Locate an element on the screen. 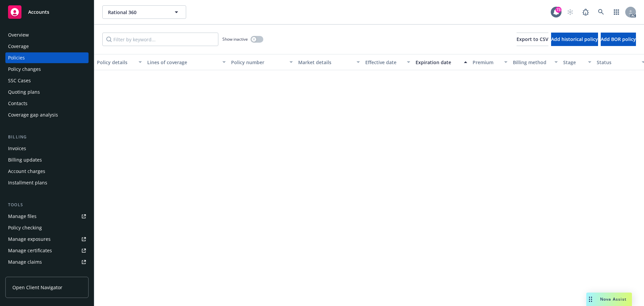  div: Effective date is located at coordinates (384, 62).